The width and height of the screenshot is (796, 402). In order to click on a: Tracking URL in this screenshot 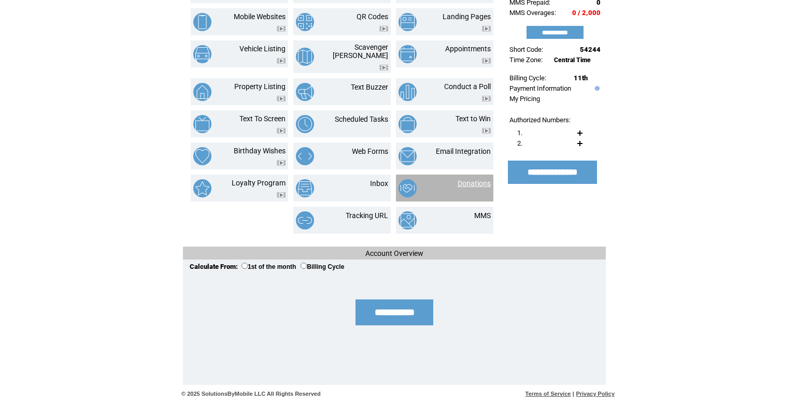, I will do `click(367, 216)`.